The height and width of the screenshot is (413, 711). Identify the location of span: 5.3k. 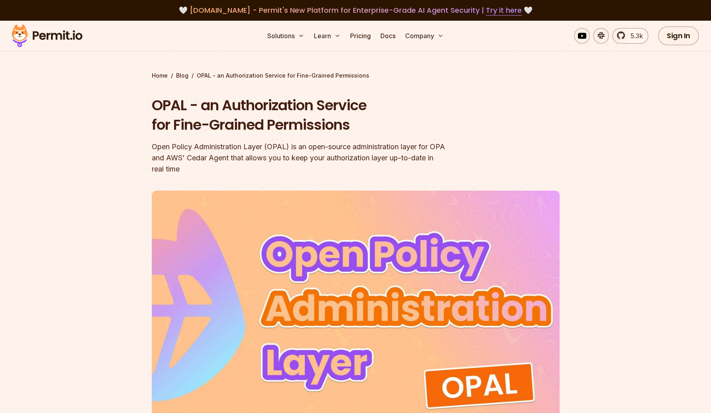
(634, 36).